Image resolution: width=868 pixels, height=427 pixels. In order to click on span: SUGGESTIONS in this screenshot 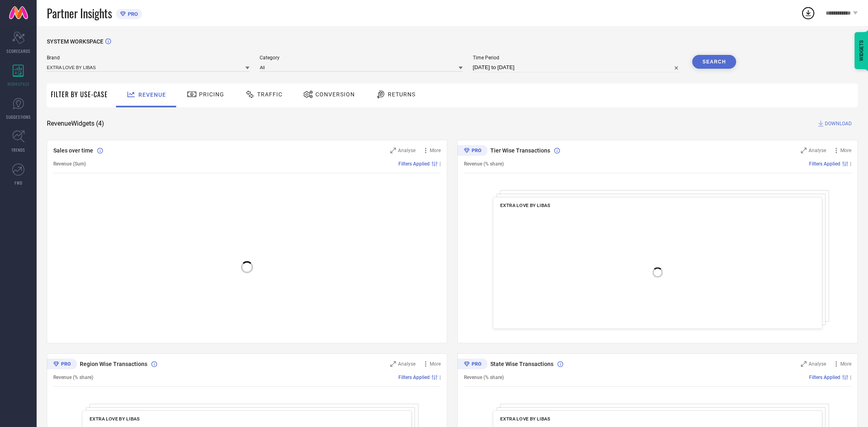, I will do `click(18, 116)`.